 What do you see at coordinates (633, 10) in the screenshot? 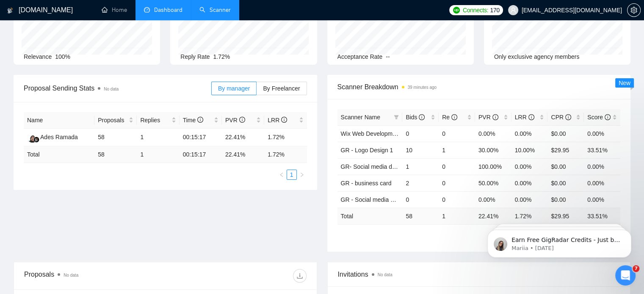
I see `button: setting` at bounding box center [633, 10].